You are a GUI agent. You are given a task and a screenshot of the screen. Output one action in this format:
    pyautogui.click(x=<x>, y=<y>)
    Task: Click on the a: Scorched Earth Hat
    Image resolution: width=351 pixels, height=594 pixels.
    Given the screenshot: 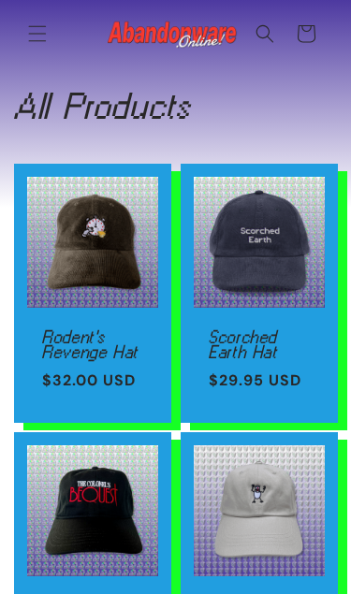 What is the action you would take?
    pyautogui.click(x=259, y=345)
    